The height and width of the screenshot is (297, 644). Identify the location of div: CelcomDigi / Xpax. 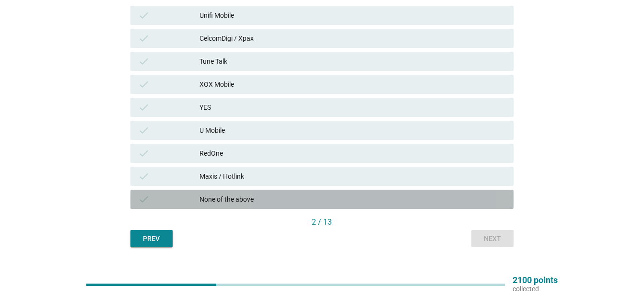
(352, 38).